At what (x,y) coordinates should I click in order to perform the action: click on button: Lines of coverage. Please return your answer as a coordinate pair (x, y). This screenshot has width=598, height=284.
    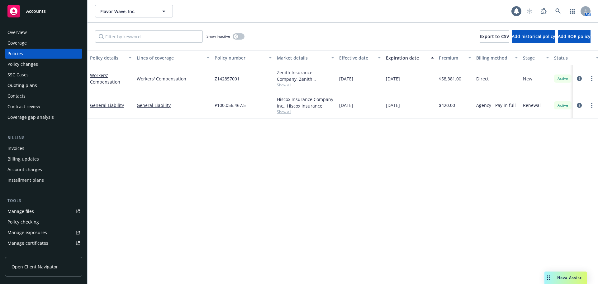
    Looking at the image, I should click on (173, 58).